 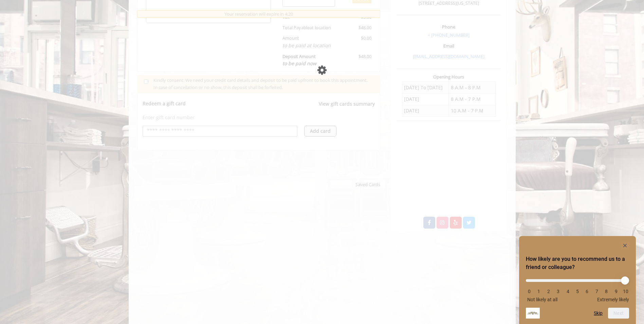 I want to click on li: 2, so click(x=549, y=291).